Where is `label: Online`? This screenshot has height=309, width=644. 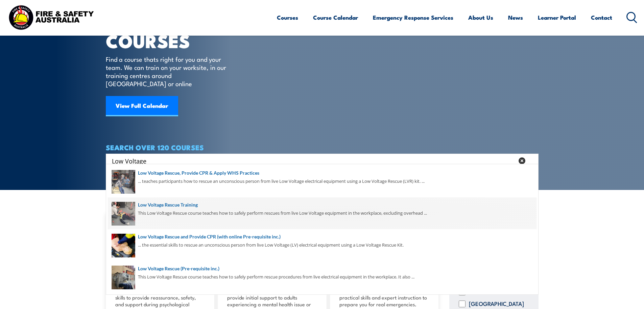
label: Online is located at coordinates (477, 292).